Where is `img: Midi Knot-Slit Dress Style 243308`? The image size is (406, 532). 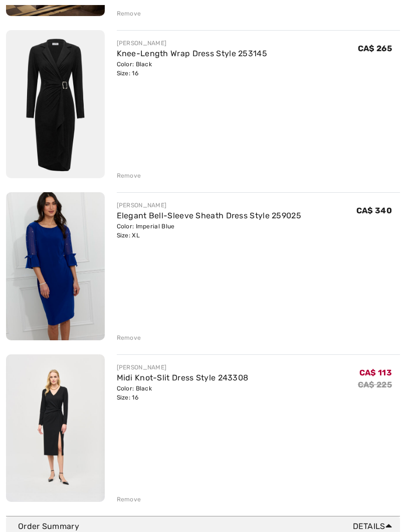 img: Midi Knot-Slit Dress Style 243308 is located at coordinates (55, 429).